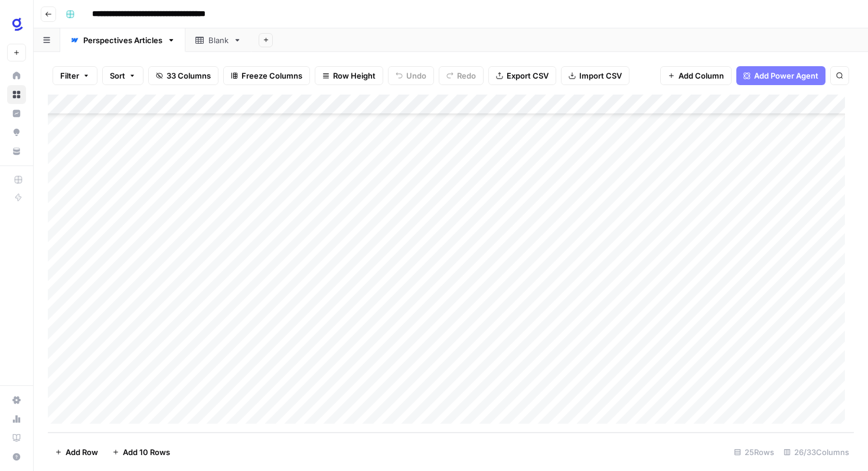 This screenshot has width=868, height=471. I want to click on span: Filter, so click(70, 75).